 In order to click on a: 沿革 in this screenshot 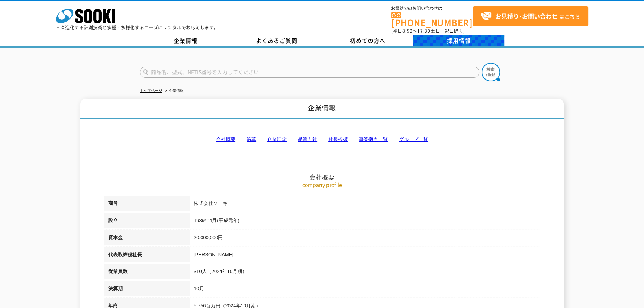, I will do `click(251, 139)`.